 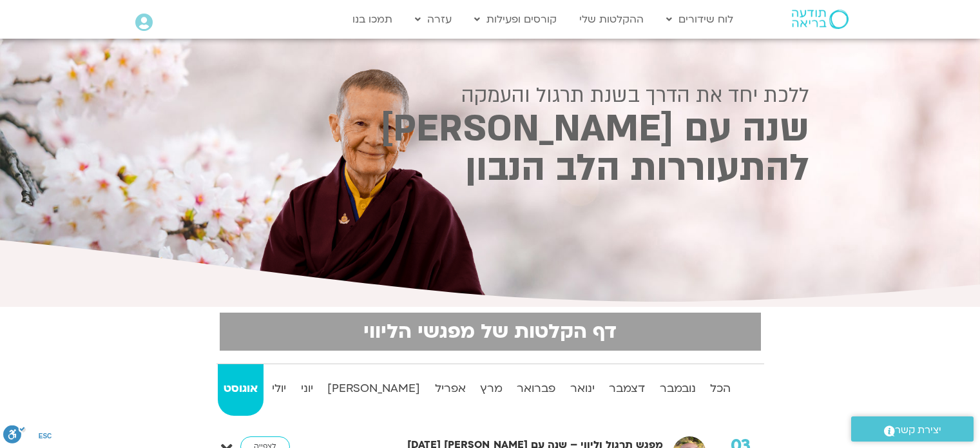 I want to click on h2: דף הקלטות של מפגשי הליווי, so click(x=490, y=331).